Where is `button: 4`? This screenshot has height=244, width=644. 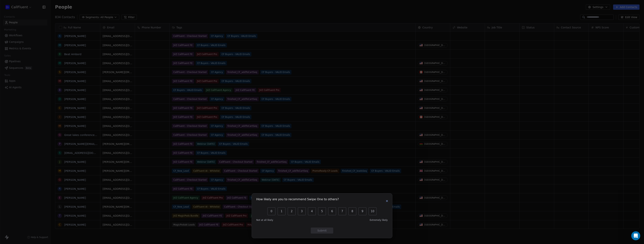 button: 4 is located at coordinates (312, 211).